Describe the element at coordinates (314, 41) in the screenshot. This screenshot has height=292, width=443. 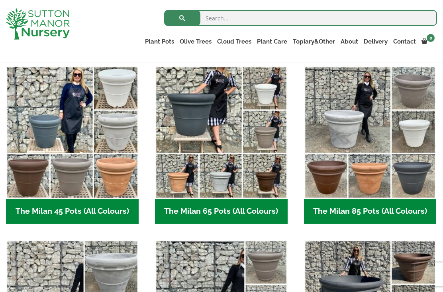
I see `a: Topiary&Other` at that location.